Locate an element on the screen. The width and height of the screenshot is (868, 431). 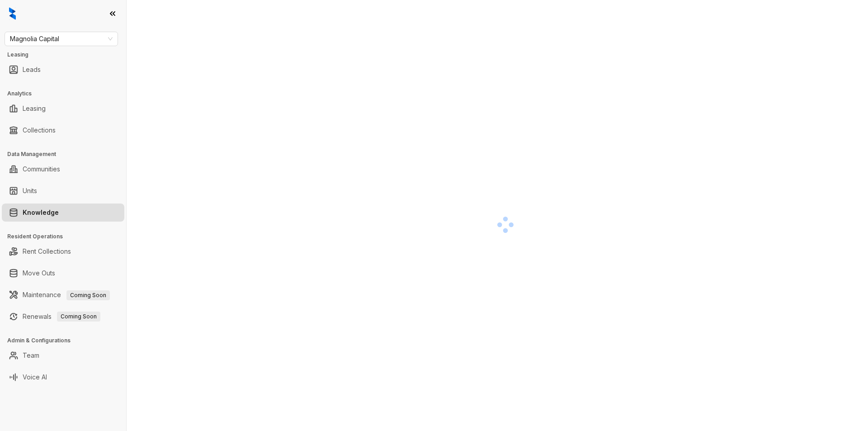
li: Collections is located at coordinates (63, 130).